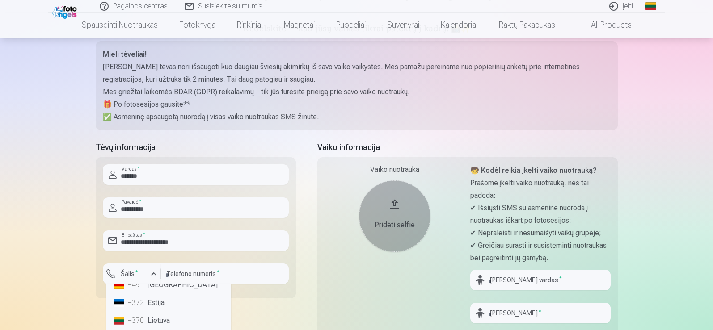 Image resolution: width=713 pixels, height=330 pixels. I want to click on p: ✔ Greičiau surasti ir susisteminti nuotraukas bei pagreitinti jų gamybą., so click(541, 252).